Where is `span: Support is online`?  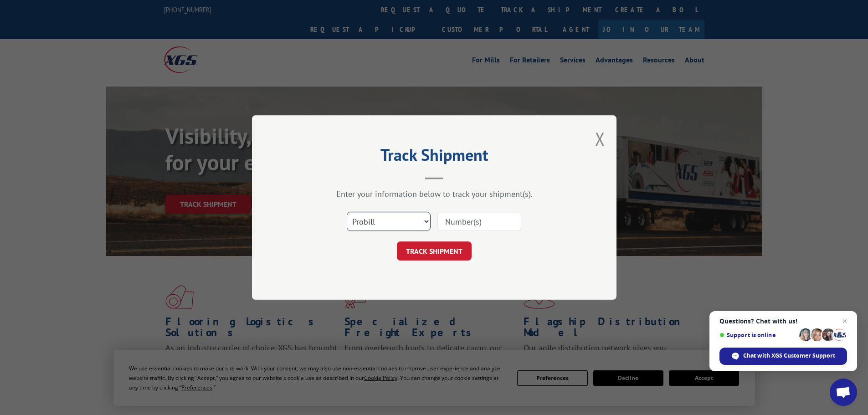 span: Support is online is located at coordinates (758, 335).